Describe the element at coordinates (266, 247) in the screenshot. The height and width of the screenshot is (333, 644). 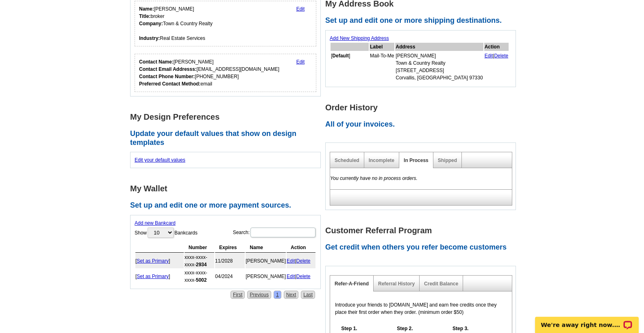
I see `th: Name` at that location.